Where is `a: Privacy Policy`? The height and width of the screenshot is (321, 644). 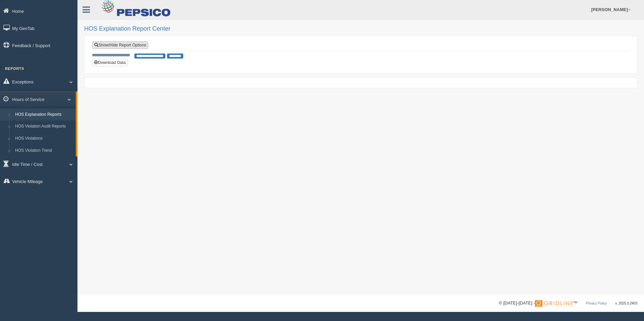 a: Privacy Policy is located at coordinates (596, 303).